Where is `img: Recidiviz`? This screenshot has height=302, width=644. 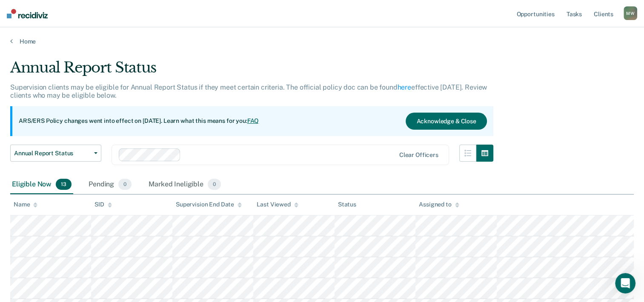 img: Recidiviz is located at coordinates (27, 14).